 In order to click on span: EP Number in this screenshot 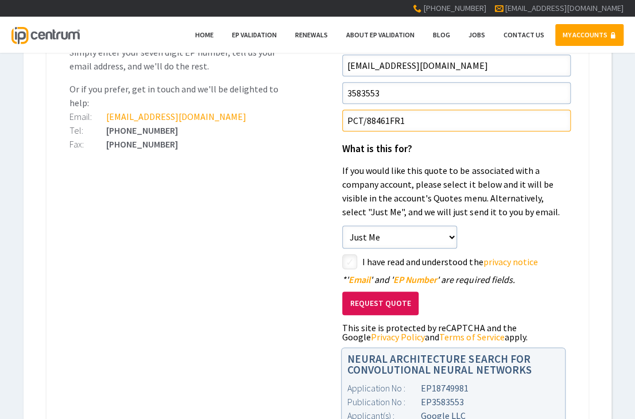, I will do `click(415, 280)`.